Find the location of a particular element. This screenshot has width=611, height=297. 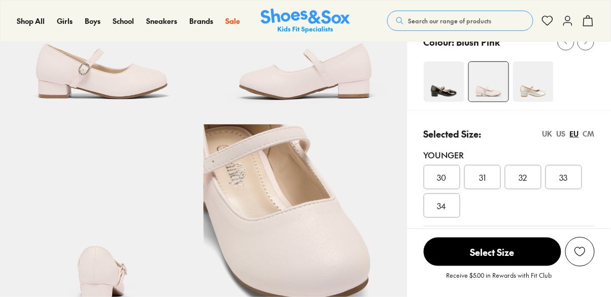

p: Blush Pink is located at coordinates (479, 42).